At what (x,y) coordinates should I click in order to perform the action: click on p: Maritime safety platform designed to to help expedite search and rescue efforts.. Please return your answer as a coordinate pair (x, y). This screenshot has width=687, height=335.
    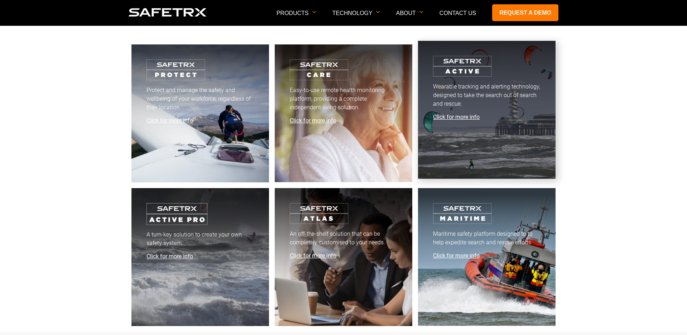
    Looking at the image, I should click on (487, 238).